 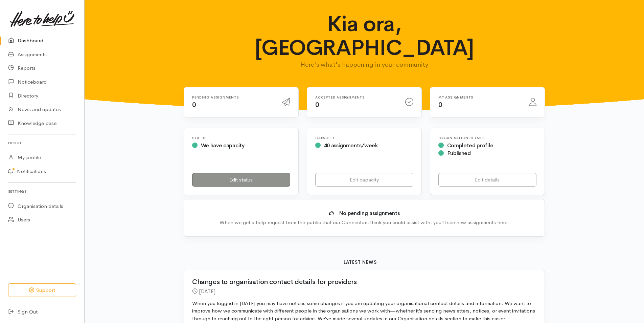 What do you see at coordinates (356, 97) in the screenshot?
I see `h6: Accepted assignments` at bounding box center [356, 97].